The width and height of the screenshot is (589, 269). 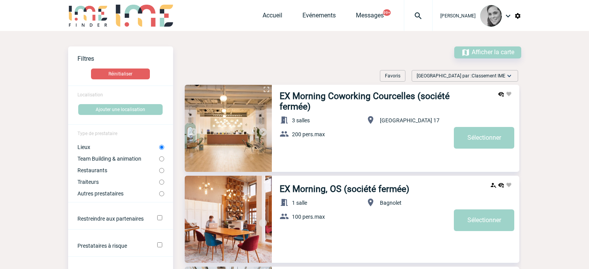 I want to click on span: Bagnolet, so click(x=391, y=203).